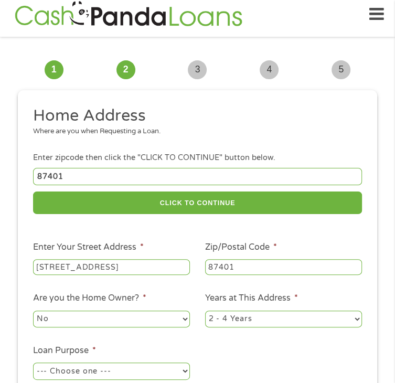 The height and width of the screenshot is (383, 395). Describe the element at coordinates (269, 70) in the screenshot. I see `span: 4` at that location.